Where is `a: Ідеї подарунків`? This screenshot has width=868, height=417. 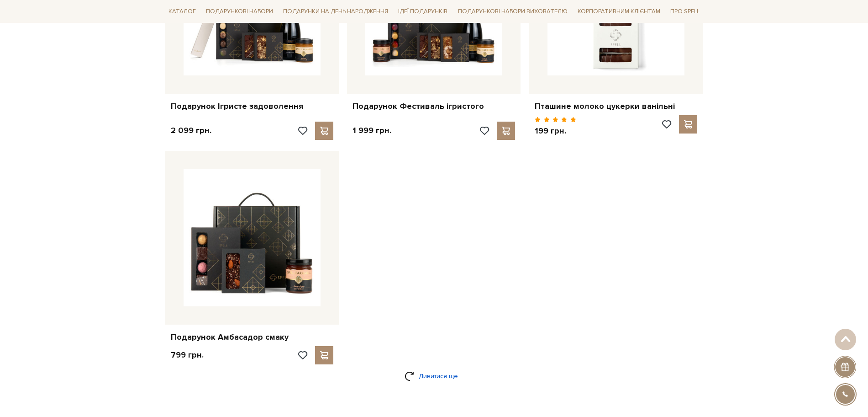
a: Ідеї подарунків is located at coordinates (423, 12).